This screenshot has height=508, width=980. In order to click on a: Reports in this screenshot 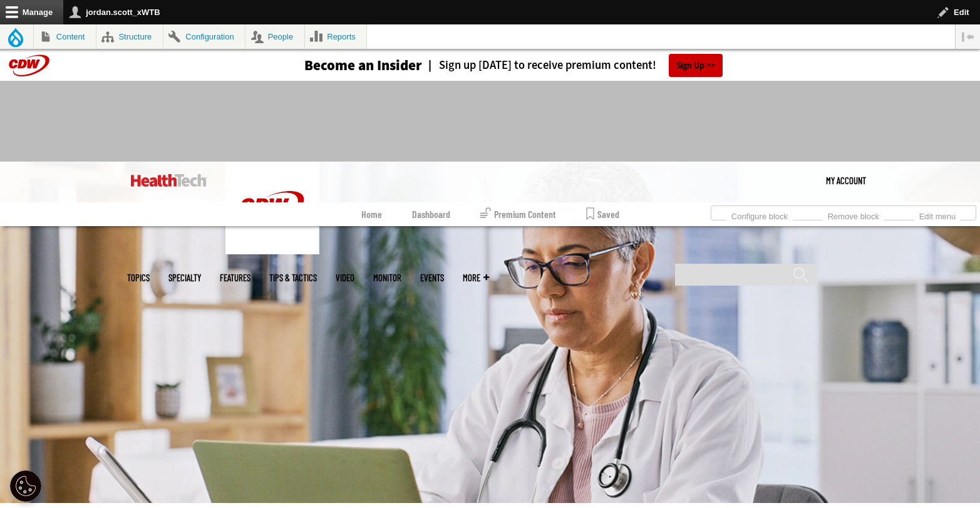, I will do `click(336, 36)`.